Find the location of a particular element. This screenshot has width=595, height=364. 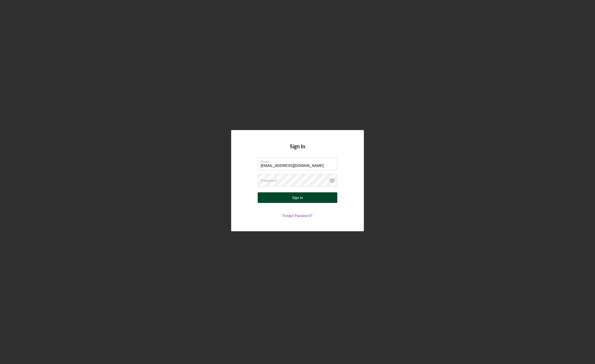

label: Password is located at coordinates (268, 180).